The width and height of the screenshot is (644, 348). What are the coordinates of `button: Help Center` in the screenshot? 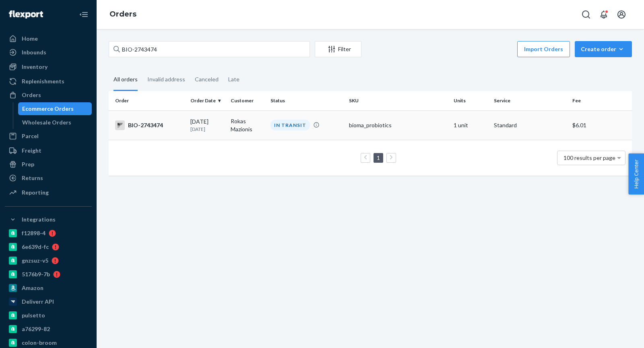 It's located at (636, 174).